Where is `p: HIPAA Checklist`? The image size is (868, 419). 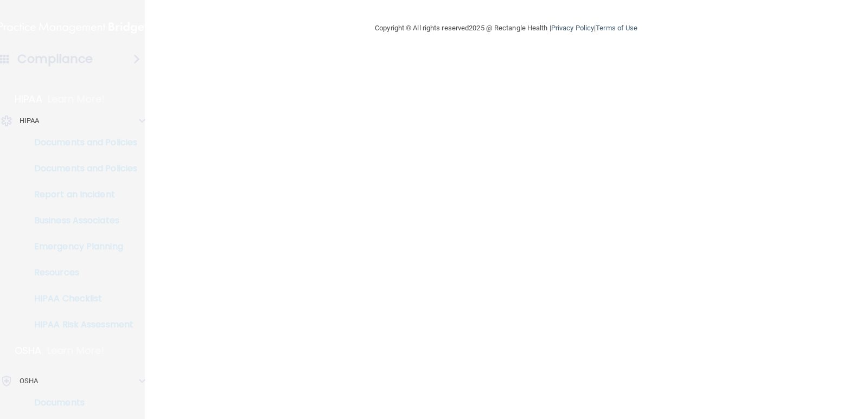
p: HIPAA Checklist is located at coordinates (81, 299).